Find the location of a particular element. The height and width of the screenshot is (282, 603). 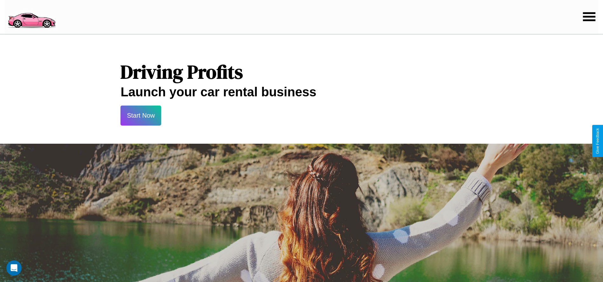

img: logo is located at coordinates (31, 16).